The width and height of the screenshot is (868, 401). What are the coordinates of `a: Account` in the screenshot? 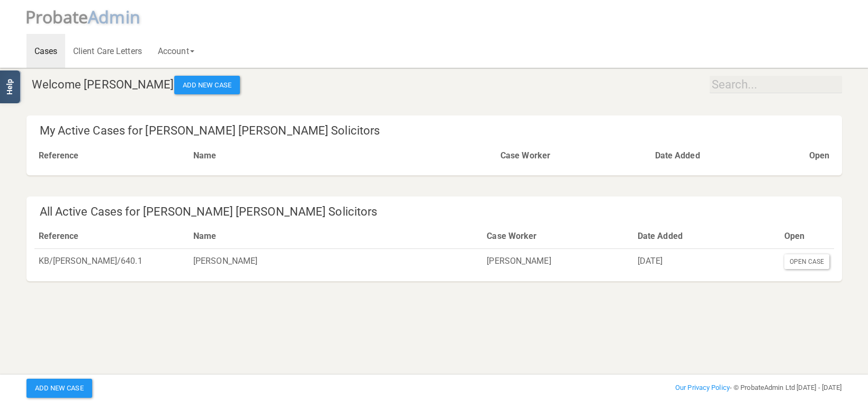 It's located at (176, 51).